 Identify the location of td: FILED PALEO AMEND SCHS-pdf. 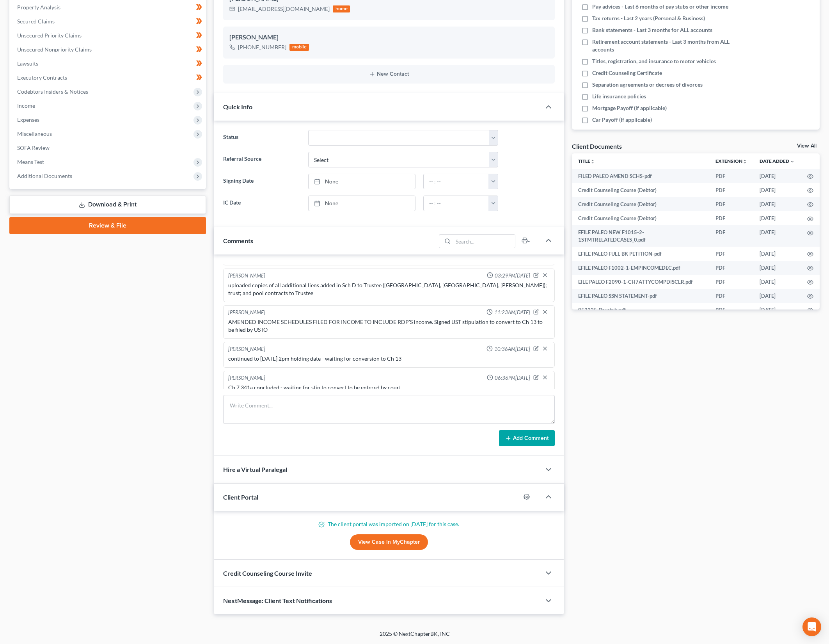
(641, 176).